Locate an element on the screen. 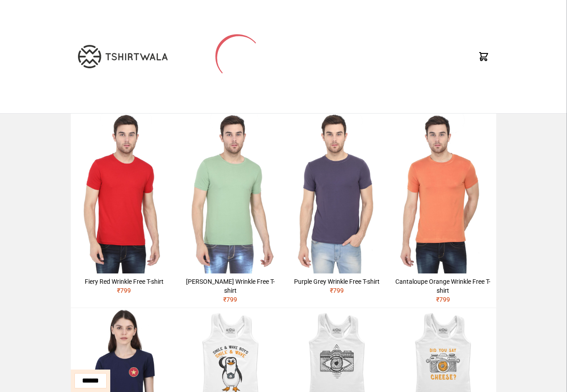 Image resolution: width=567 pixels, height=392 pixels. a: Purple Grey Wrinkle Free T-shirt₹799 is located at coordinates (337, 206).